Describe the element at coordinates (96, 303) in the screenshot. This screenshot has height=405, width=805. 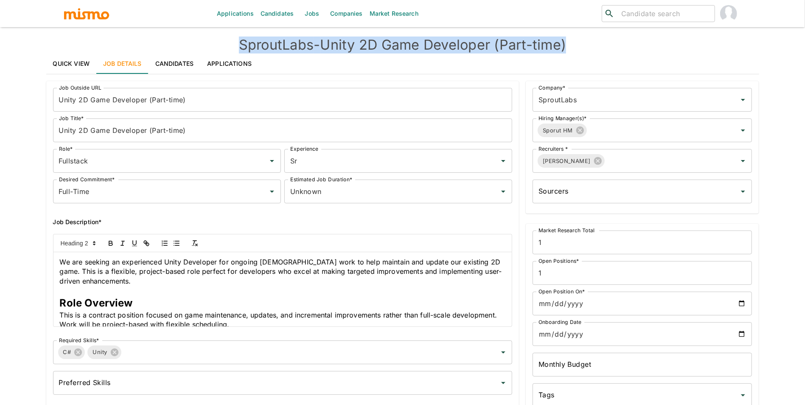
I see `span: Role Overview` at that location.